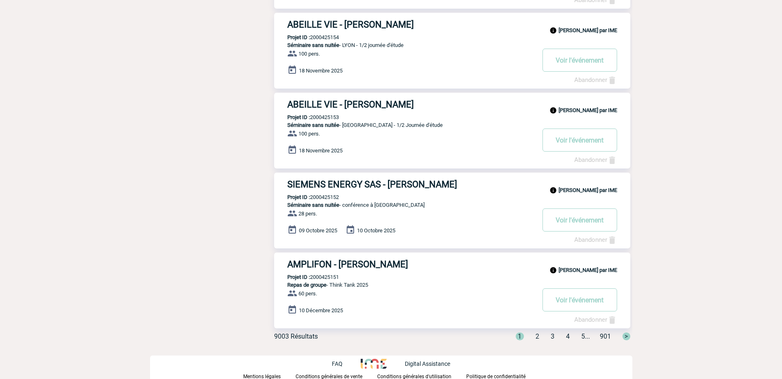 The height and width of the screenshot is (379, 782). What do you see at coordinates (306, 117) in the screenshot?
I see `p: 2000425153` at bounding box center [306, 117].